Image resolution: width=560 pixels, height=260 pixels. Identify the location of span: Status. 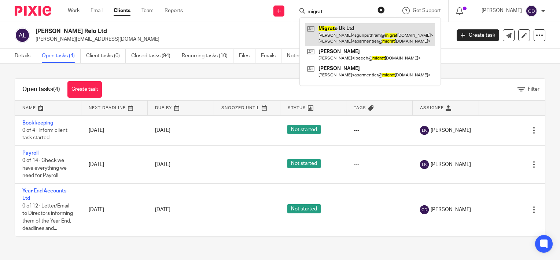
(297, 107).